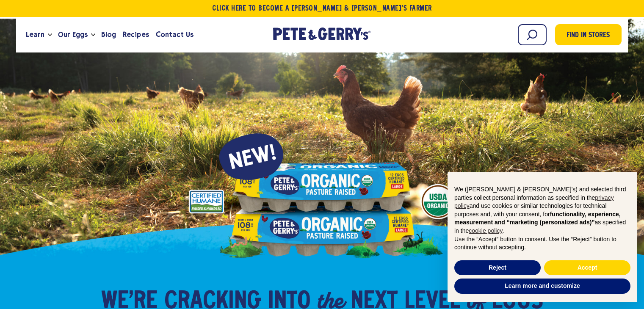 The height and width of the screenshot is (309, 644). I want to click on a: Contact Us, so click(175, 35).